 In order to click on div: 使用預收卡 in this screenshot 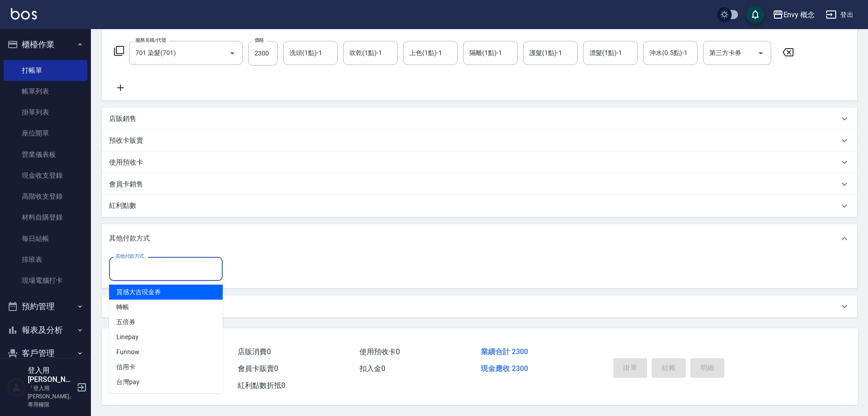, I will do `click(479, 163)`.